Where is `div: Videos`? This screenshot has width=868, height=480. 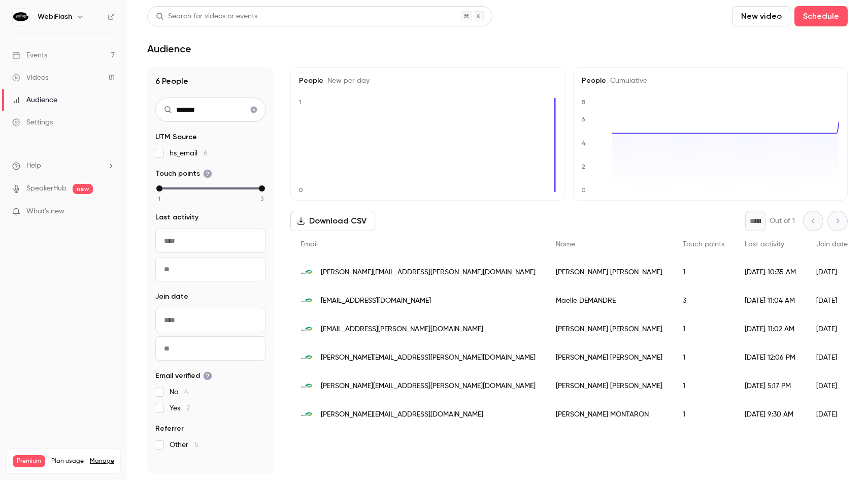
div: Videos is located at coordinates (30, 77).